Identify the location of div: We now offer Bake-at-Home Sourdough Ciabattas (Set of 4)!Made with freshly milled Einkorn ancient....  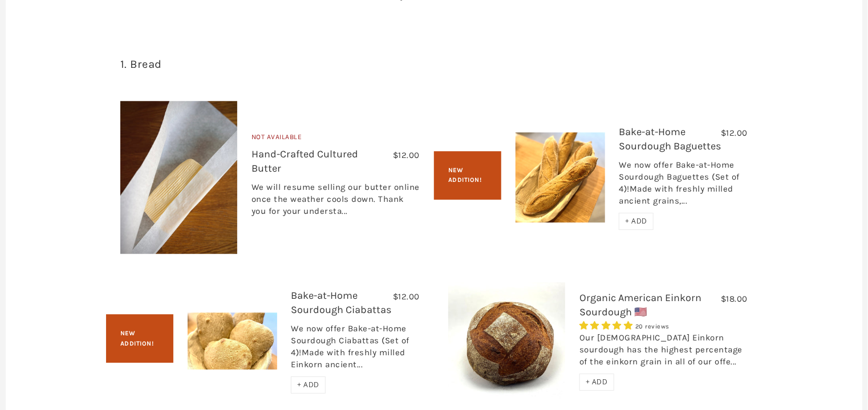
(355, 349).